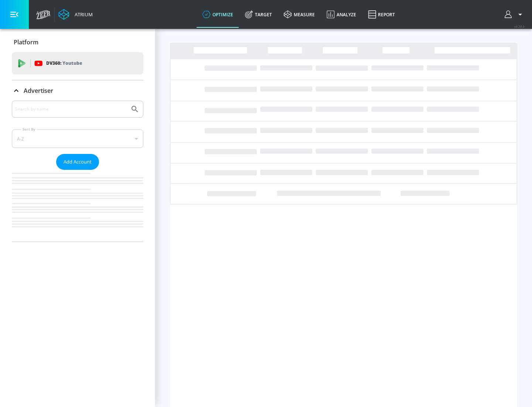 The width and height of the screenshot is (532, 407). What do you see at coordinates (258, 14) in the screenshot?
I see `a: Target` at bounding box center [258, 14].